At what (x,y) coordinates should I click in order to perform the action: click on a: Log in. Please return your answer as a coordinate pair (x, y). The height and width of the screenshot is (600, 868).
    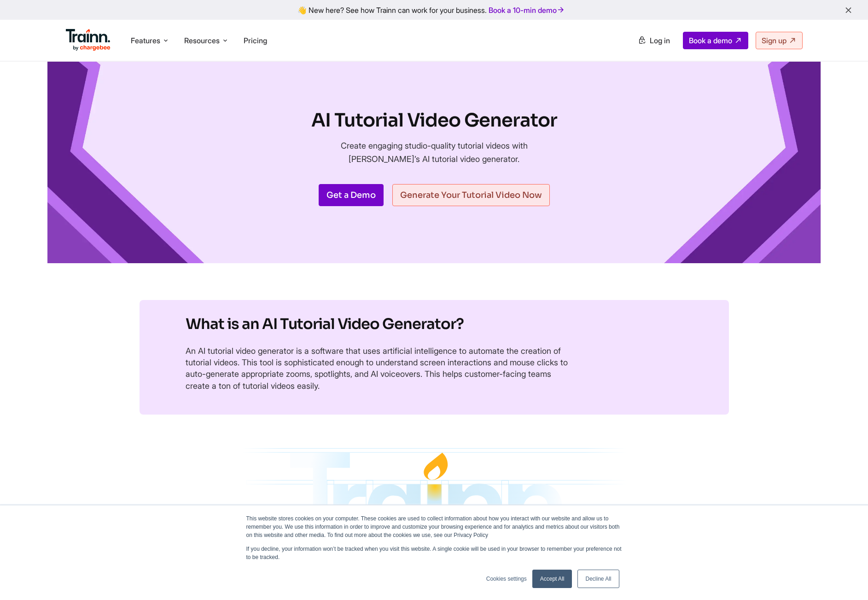
    Looking at the image, I should click on (654, 41).